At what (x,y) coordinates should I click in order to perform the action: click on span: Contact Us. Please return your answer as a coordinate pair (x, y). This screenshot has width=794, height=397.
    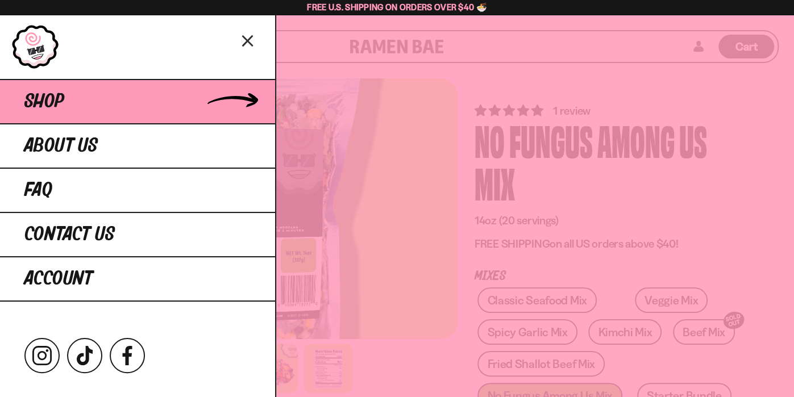
    Looking at the image, I should click on (69, 235).